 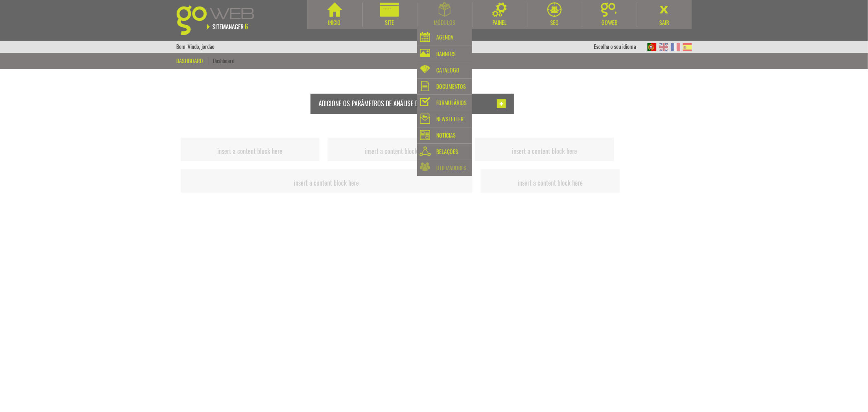 I want to click on div: Banners, so click(x=447, y=54).